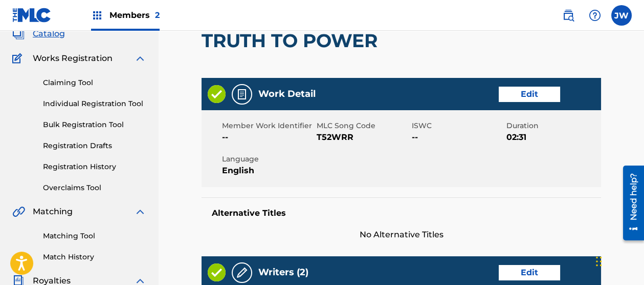 This screenshot has height=285, width=644. I want to click on span: MLC Song Code, so click(363, 125).